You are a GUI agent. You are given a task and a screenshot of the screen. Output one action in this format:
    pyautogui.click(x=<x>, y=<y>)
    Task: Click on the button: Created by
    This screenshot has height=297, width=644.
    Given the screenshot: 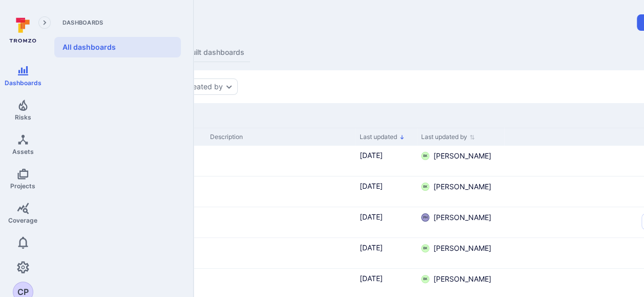 What is the action you would take?
    pyautogui.click(x=204, y=87)
    